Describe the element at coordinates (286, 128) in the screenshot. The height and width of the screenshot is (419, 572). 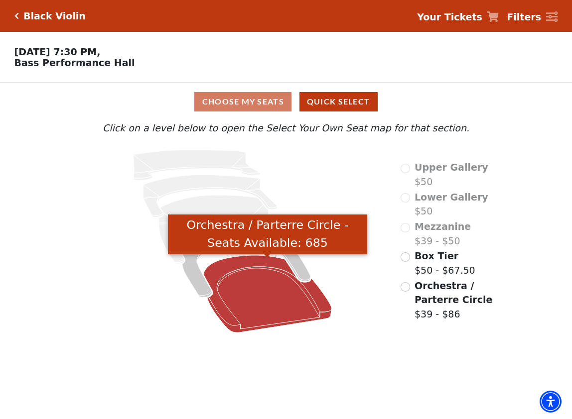
I see `p: Click on a level below to open the Select Your Own Seat map for that section.` at that location.